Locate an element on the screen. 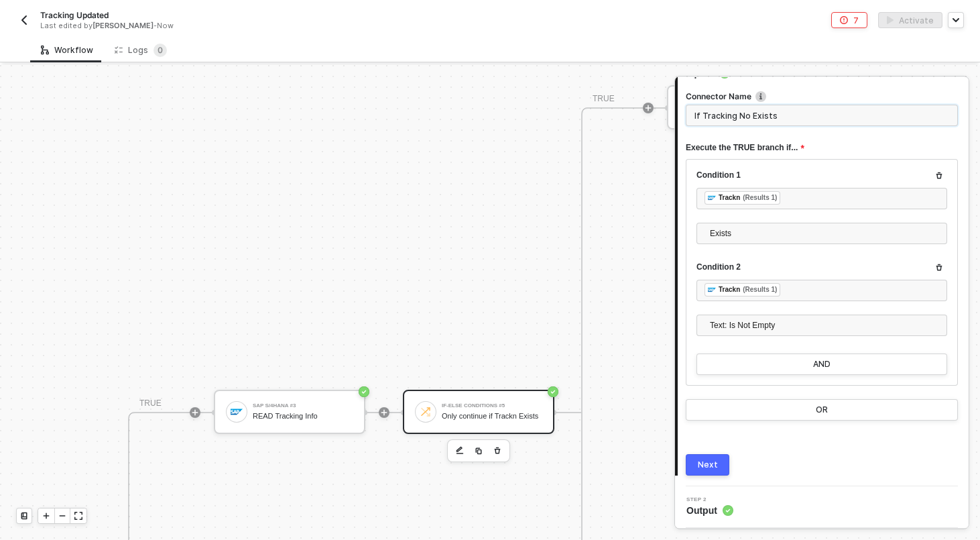  div: AND is located at coordinates (821, 364).